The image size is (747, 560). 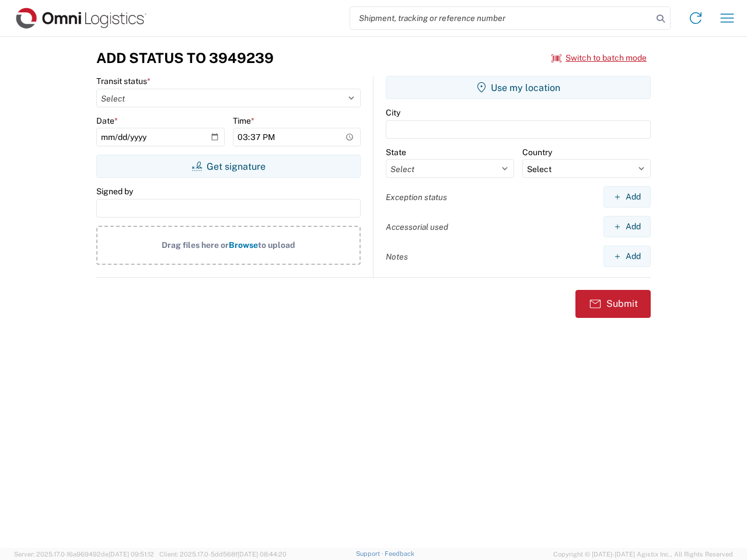 I want to click on span: Server: 2025.17.0-16a969492de, so click(x=84, y=554).